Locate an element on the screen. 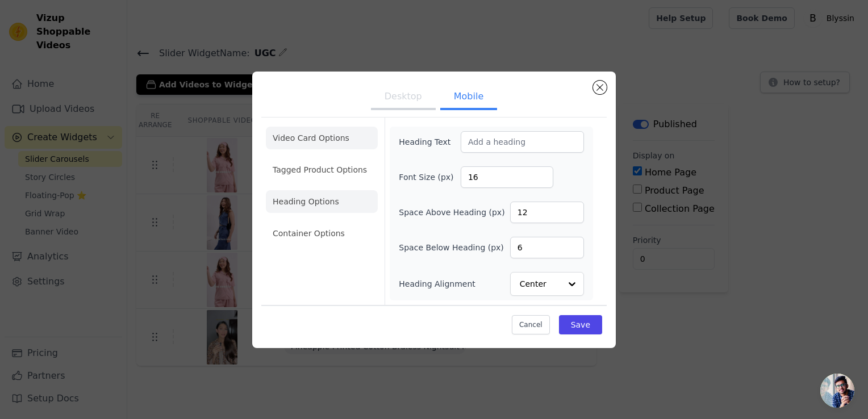 The height and width of the screenshot is (419, 868). button: Save is located at coordinates (581, 325).